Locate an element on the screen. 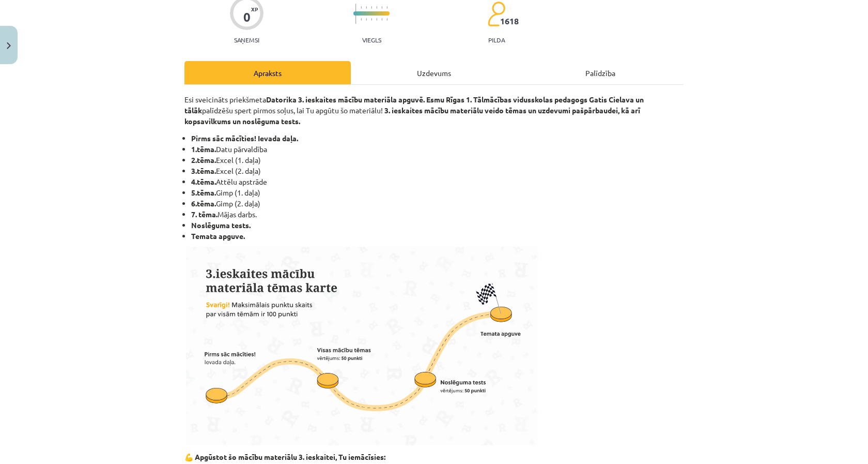 The height and width of the screenshot is (464, 868). strong: 7. tēma. is located at coordinates (204, 214).